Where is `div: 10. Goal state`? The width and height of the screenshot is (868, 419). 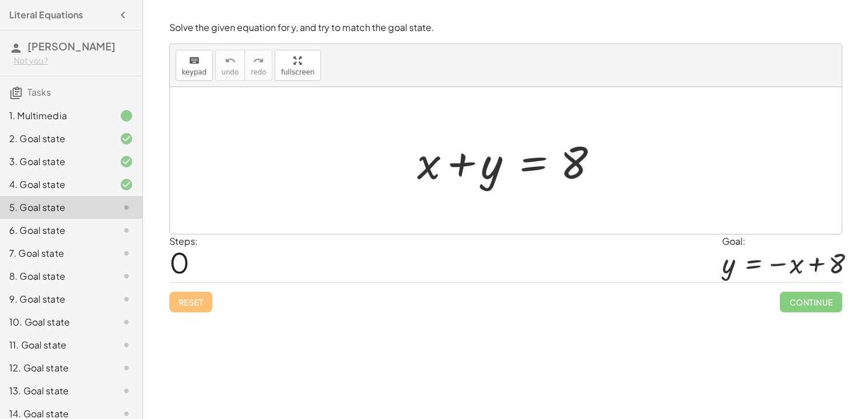
div: 10. Goal state is located at coordinates (55, 322).